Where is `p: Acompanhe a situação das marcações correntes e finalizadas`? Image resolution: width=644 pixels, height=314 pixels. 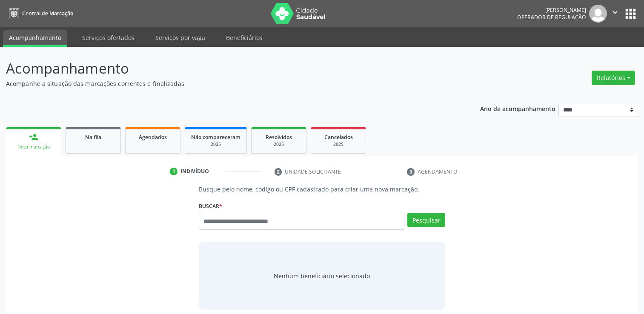 p: Acompanhe a situação das marcações correntes e finalizadas is located at coordinates (228, 84).